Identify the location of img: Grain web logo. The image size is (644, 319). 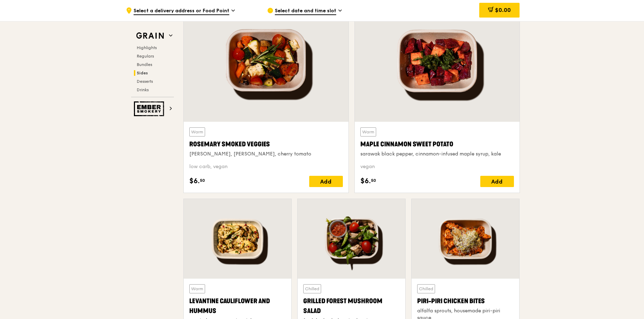
(150, 36).